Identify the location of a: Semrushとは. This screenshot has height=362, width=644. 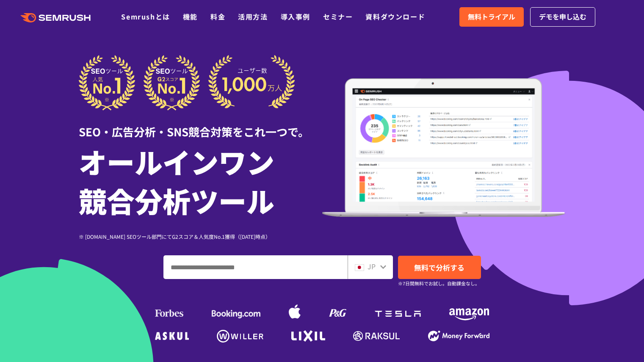
(145, 16).